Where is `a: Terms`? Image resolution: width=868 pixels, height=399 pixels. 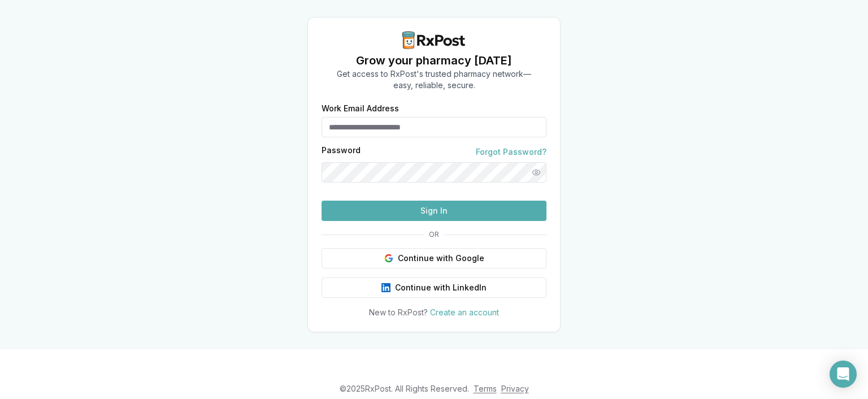
a: Terms is located at coordinates (485, 388).